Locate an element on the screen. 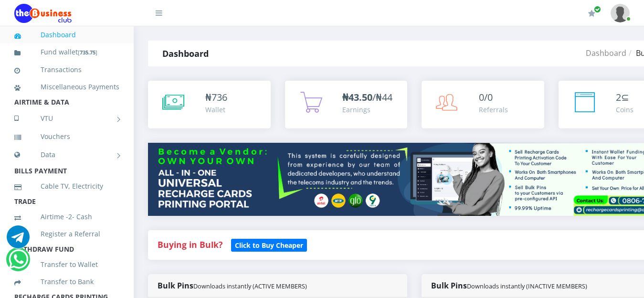 Image resolution: width=644 pixels, height=298 pixels. a: Fund wallet[735.75] is located at coordinates (67, 52).